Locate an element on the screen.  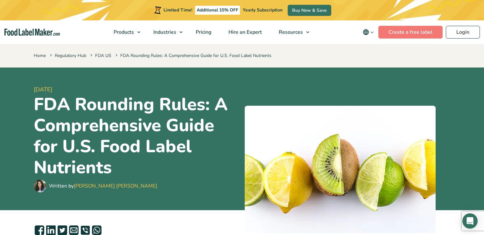
span: FDA Rounding Rules: A Comprehensive Guide for U.S. Food Label Nutrients is located at coordinates (193, 55).